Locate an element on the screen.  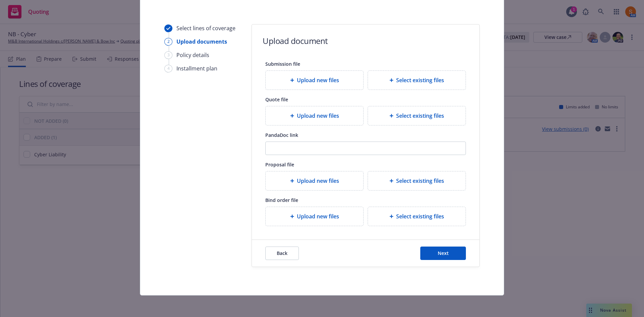
div: Select lines of coverage is located at coordinates (206, 28).